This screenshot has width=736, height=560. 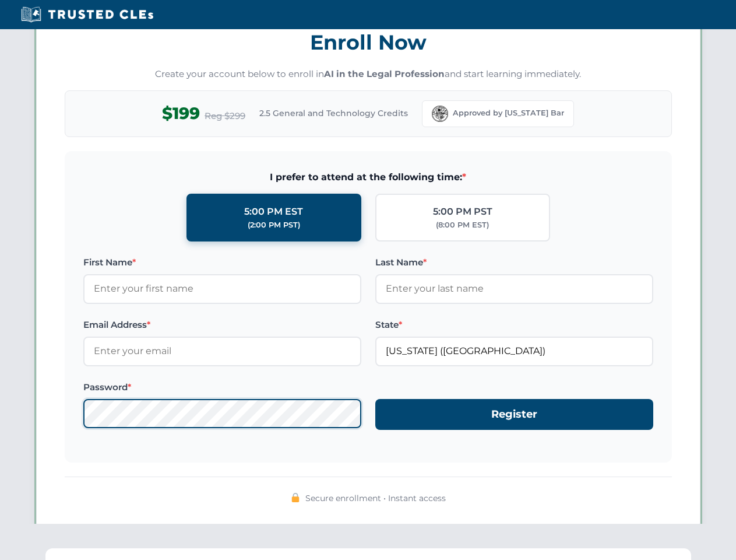 I want to click on h3: Enroll Now, so click(x=369, y=42).